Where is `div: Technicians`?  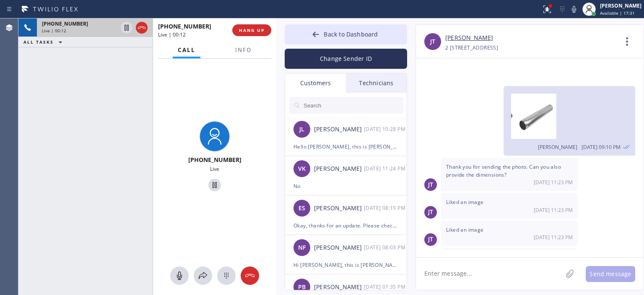
div: Technicians is located at coordinates (376, 83).